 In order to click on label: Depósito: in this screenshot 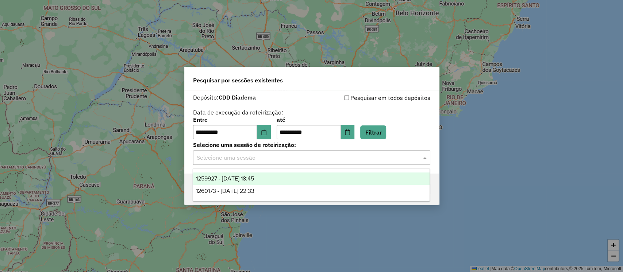, I will do `click(225, 98)`.